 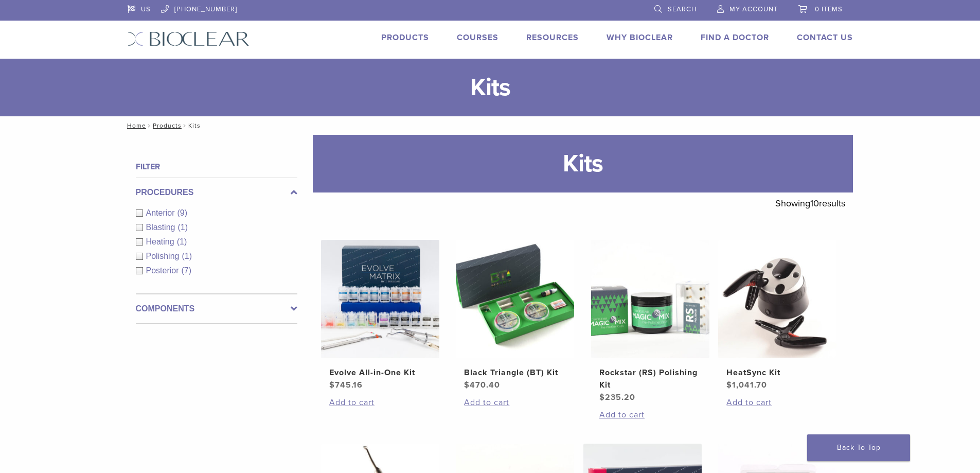 I want to click on h1: Kits, so click(x=583, y=163).